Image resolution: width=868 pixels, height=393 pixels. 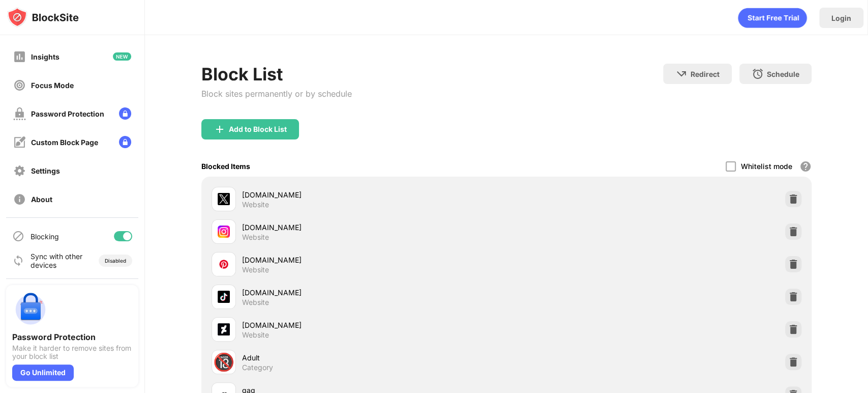 I want to click on div: Sync with other devices, so click(x=56, y=260).